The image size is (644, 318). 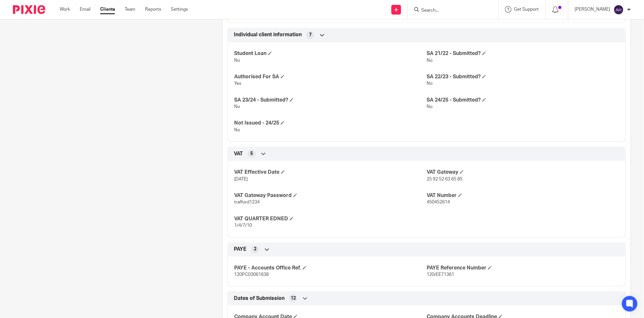 I want to click on span: 2, so click(x=255, y=250).